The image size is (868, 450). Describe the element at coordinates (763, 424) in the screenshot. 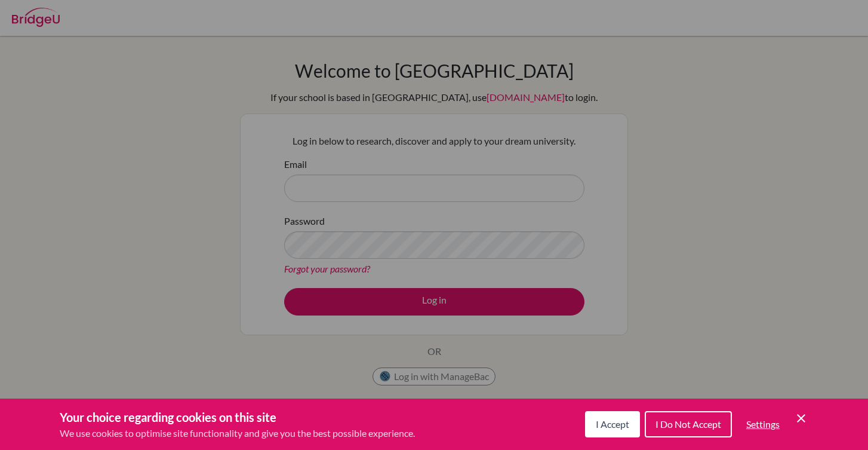

I see `span: Settings` at that location.